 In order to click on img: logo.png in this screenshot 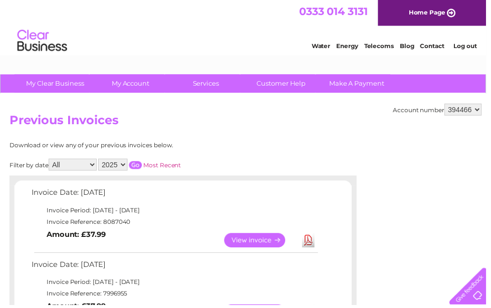, I will do `click(43, 41)`.